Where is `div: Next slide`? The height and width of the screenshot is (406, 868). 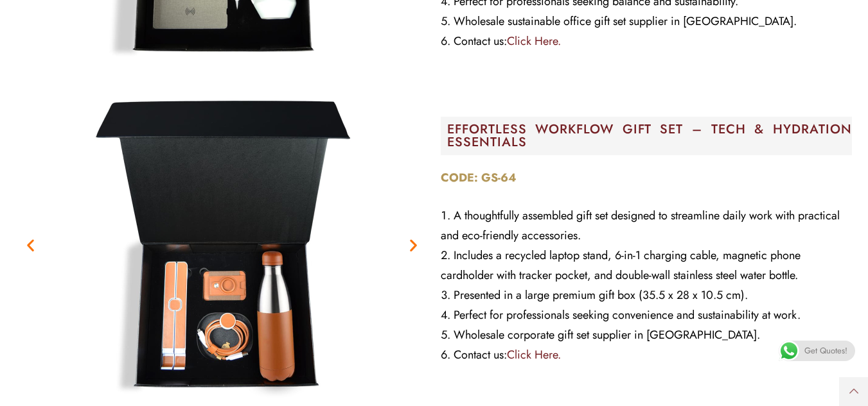
div: Next slide is located at coordinates (413, 244).